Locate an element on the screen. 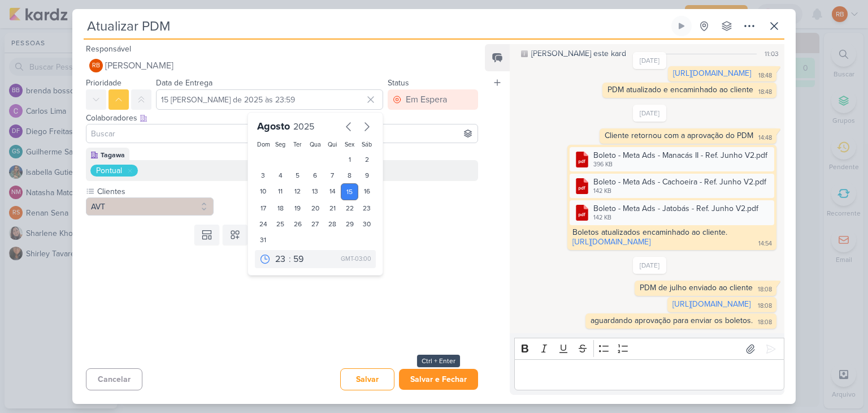  div: Editor editing area: main is located at coordinates (650, 375).